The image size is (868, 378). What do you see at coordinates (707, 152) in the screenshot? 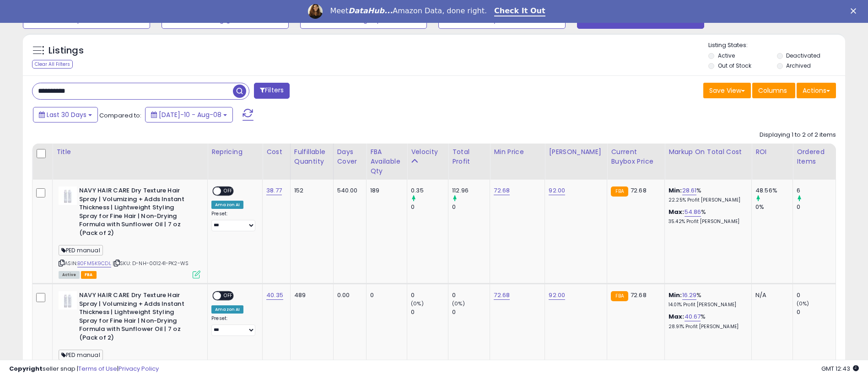
I see `div: Markup on Total Cost` at bounding box center [707, 152].